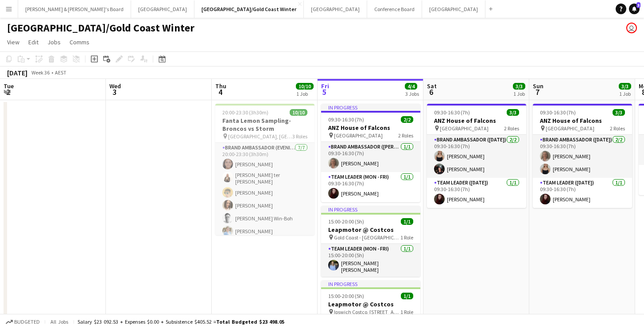  What do you see at coordinates (432, 86) in the screenshot?
I see `span: Sat` at bounding box center [432, 86].